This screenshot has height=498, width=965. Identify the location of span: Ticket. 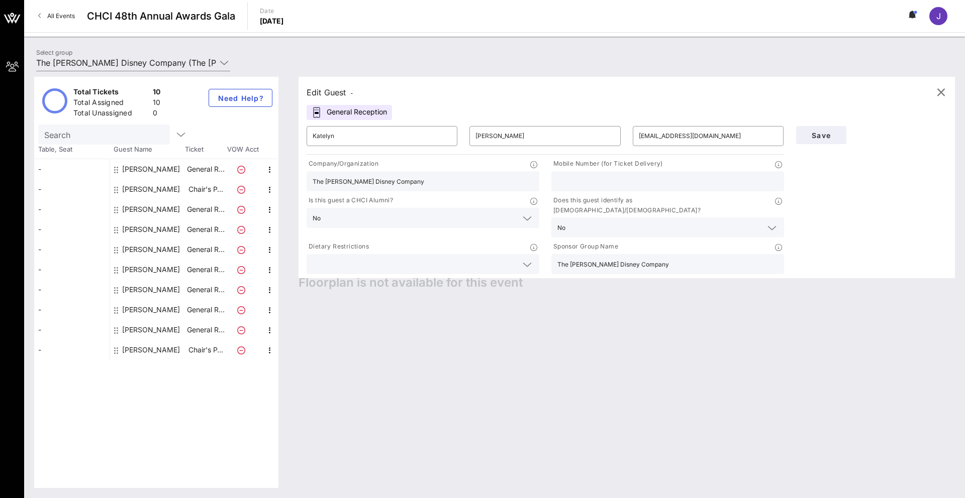
(205, 150).